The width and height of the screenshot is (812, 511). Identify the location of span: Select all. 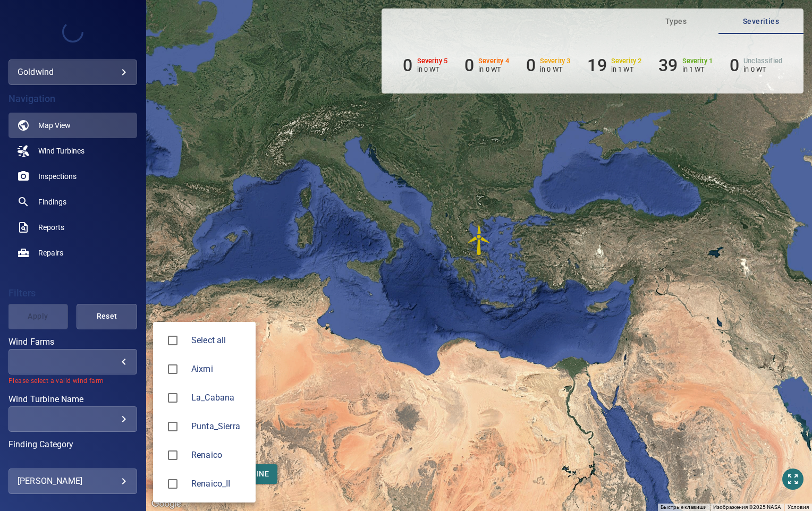
(219, 341).